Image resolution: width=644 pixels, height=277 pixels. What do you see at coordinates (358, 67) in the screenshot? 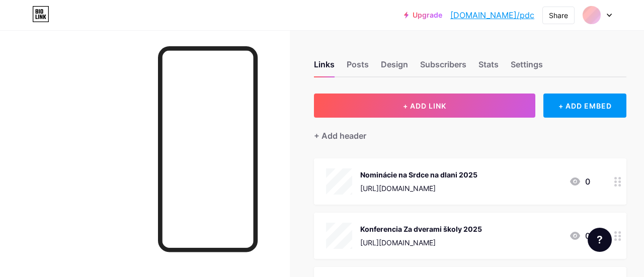
I see `div: Posts` at bounding box center [358, 67].